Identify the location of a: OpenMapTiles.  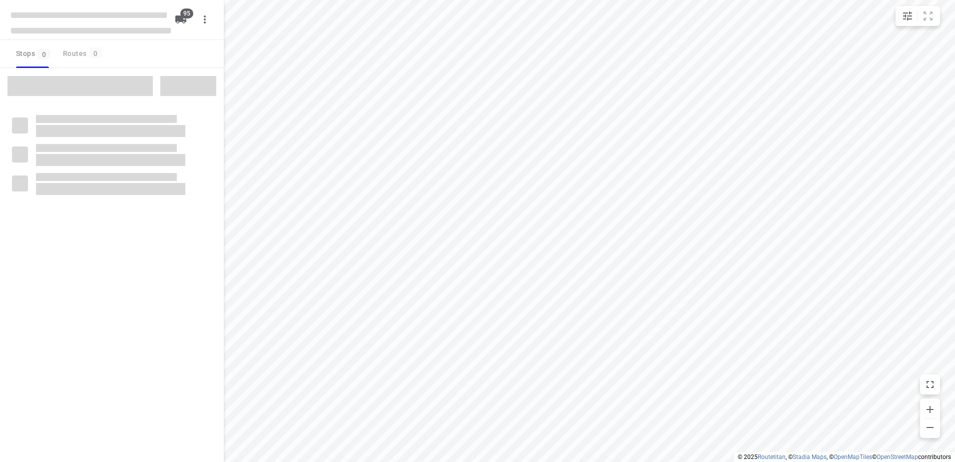
(853, 457).